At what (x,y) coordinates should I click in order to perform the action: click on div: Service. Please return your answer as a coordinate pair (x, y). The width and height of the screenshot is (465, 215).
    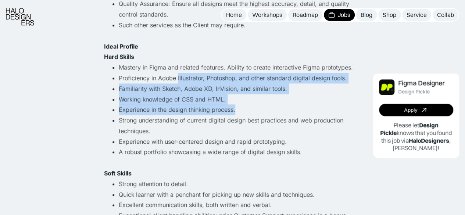
    Looking at the image, I should click on (417, 15).